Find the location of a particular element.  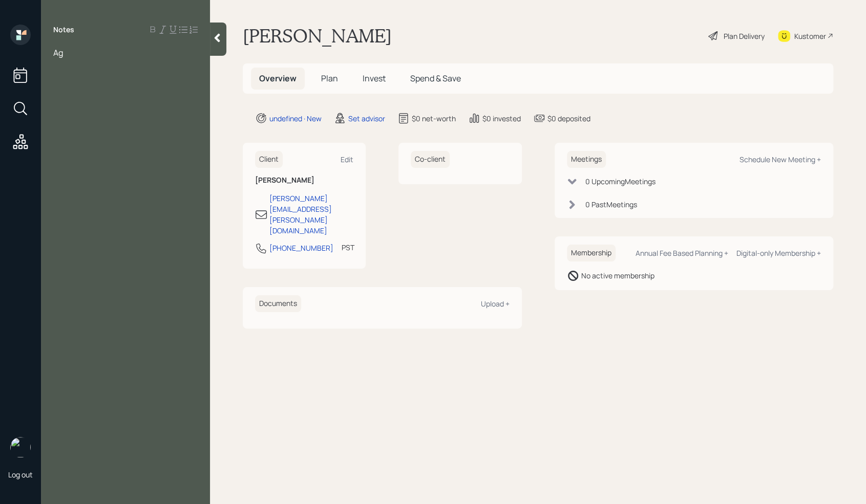

span: Spend & Save is located at coordinates (435, 78).